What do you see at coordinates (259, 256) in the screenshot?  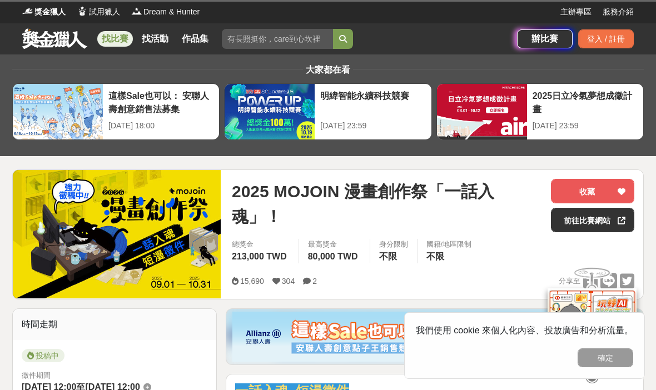 I see `span: 213,000 TWD` at bounding box center [259, 256].